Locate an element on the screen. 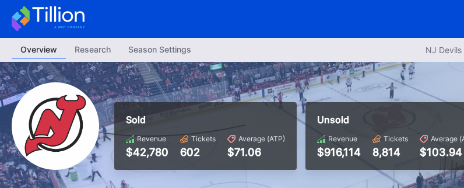  a: Overview is located at coordinates (38, 50).